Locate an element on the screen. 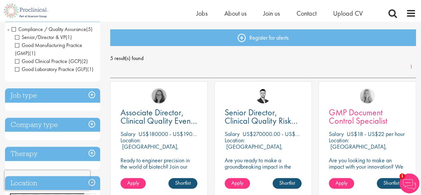 The width and height of the screenshot is (421, 195). p: US$18 - US$22 per hour is located at coordinates (376, 133).